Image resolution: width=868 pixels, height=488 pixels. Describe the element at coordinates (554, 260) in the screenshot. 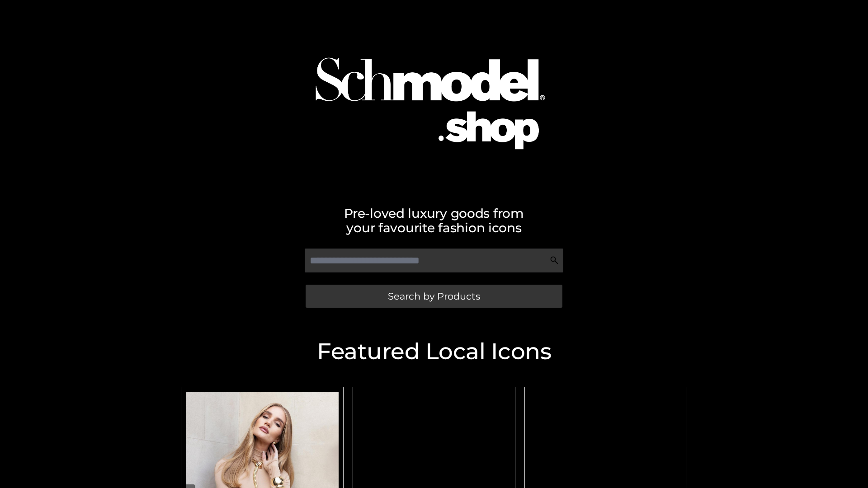

I see `img: Search Icon` at that location.